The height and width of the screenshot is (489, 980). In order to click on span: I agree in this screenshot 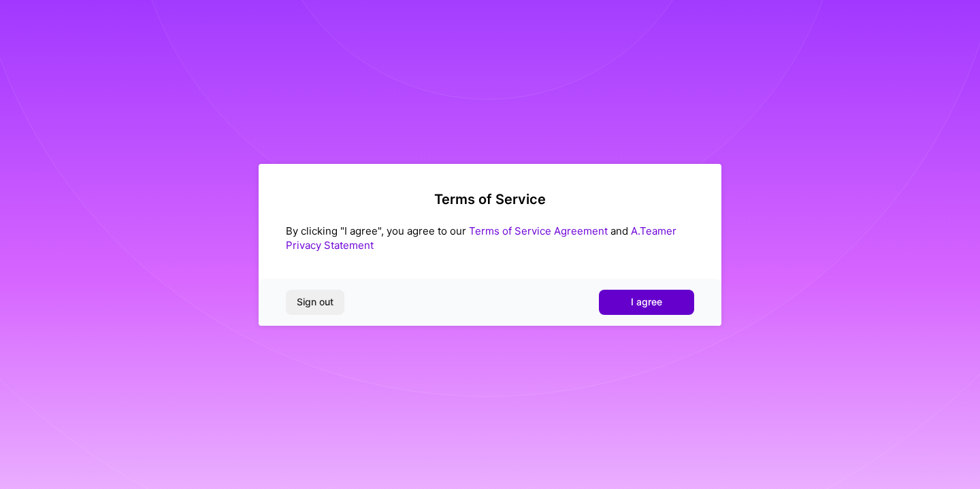, I will do `click(647, 302)`.